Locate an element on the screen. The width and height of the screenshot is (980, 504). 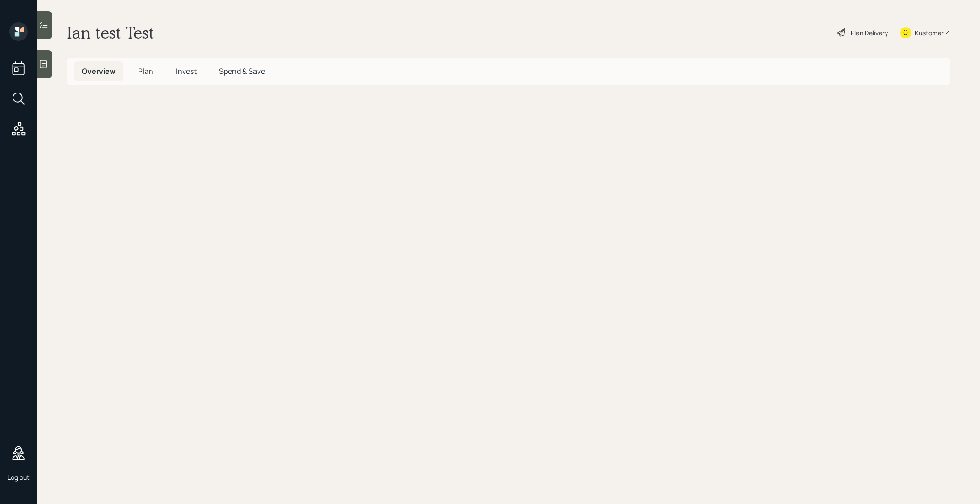
span: Invest is located at coordinates (186, 71).